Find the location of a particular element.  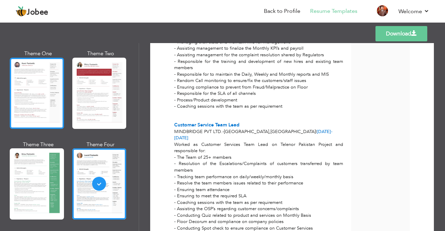

span: Mindbridge Pvt Ltd. is located at coordinates (198, 132).